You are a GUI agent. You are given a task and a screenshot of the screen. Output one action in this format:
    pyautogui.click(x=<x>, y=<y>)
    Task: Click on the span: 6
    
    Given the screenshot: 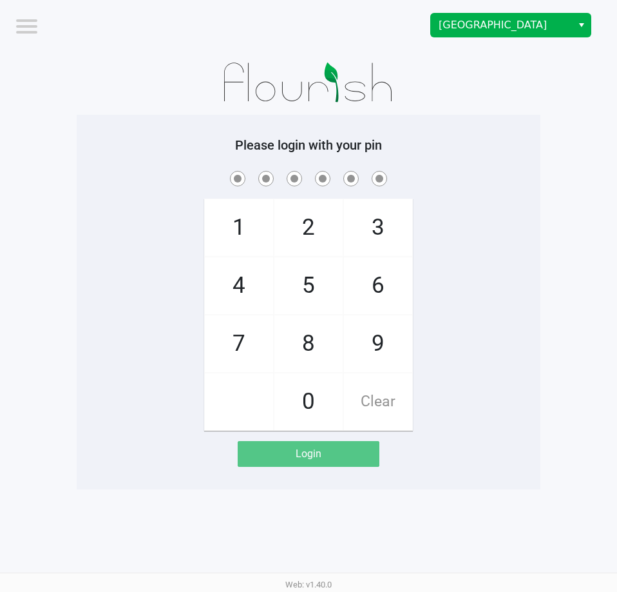 What is the action you would take?
    pyautogui.click(x=378, y=285)
    